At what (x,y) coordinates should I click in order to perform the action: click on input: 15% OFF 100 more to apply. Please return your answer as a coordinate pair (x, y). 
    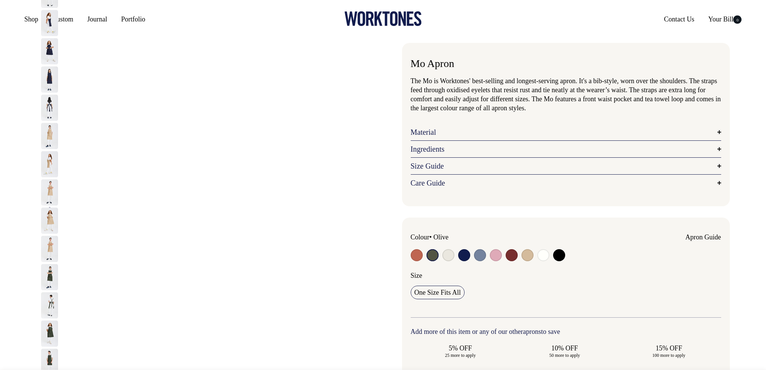
    Looking at the image, I should click on (669, 351).